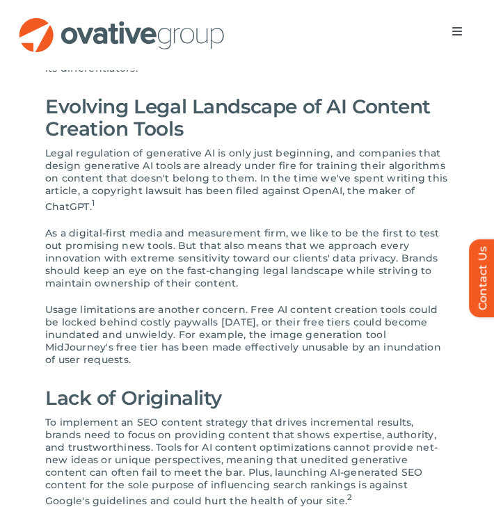 This screenshot has height=514, width=494. What do you see at coordinates (247, 335) in the screenshot?
I see `p: Usage limitations are another concern. Free AI content creation tools could be locked behind cost...` at bounding box center [247, 335].